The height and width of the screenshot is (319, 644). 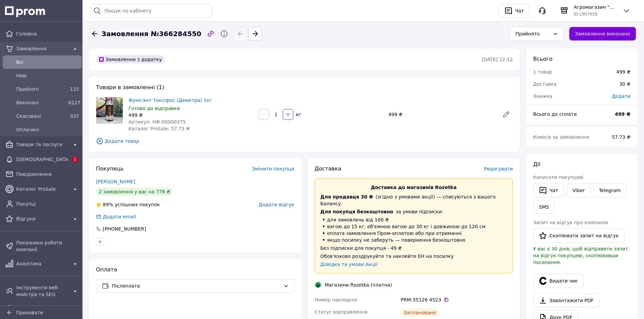 What do you see at coordinates (42, 189) in the screenshot?
I see `span: Каталог ProSale` at bounding box center [42, 189].